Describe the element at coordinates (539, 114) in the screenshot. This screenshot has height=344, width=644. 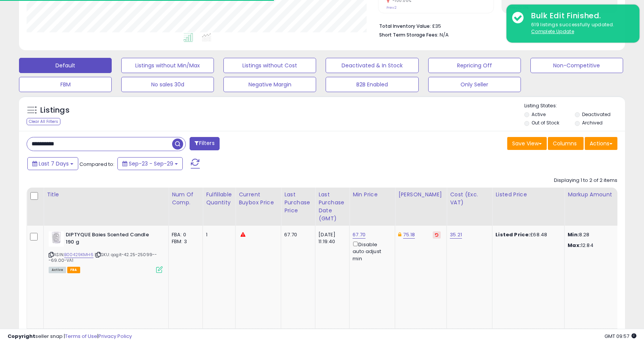
I see `label: Active` at that location.